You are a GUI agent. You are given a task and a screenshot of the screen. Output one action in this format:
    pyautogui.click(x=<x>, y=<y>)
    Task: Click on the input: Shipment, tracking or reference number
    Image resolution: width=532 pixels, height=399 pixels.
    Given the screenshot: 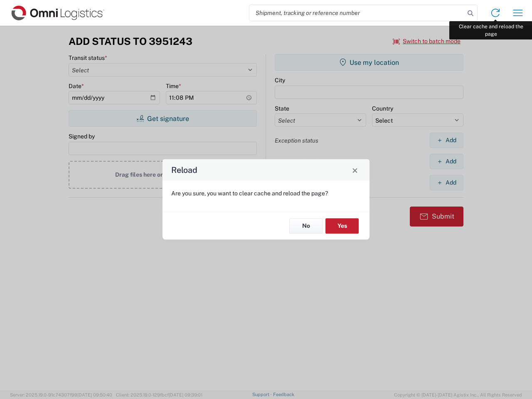 What is the action you would take?
    pyautogui.click(x=357, y=13)
    